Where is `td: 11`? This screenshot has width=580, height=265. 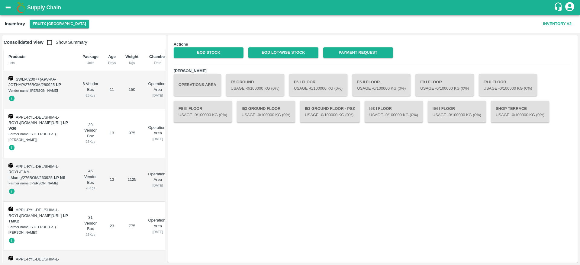 td: 11 is located at coordinates (112, 90).